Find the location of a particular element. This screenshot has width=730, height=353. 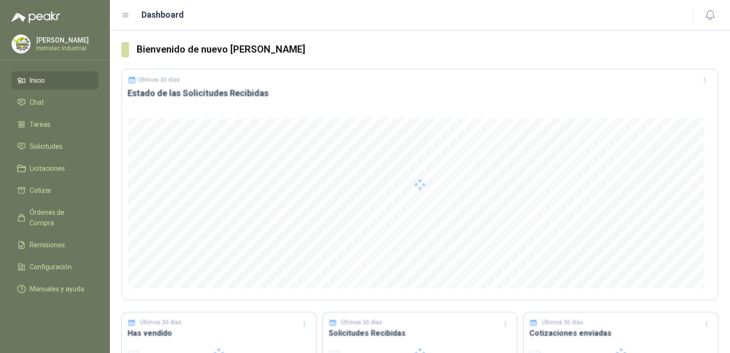

a: Manuales y ayuda is located at coordinates (55, 289).